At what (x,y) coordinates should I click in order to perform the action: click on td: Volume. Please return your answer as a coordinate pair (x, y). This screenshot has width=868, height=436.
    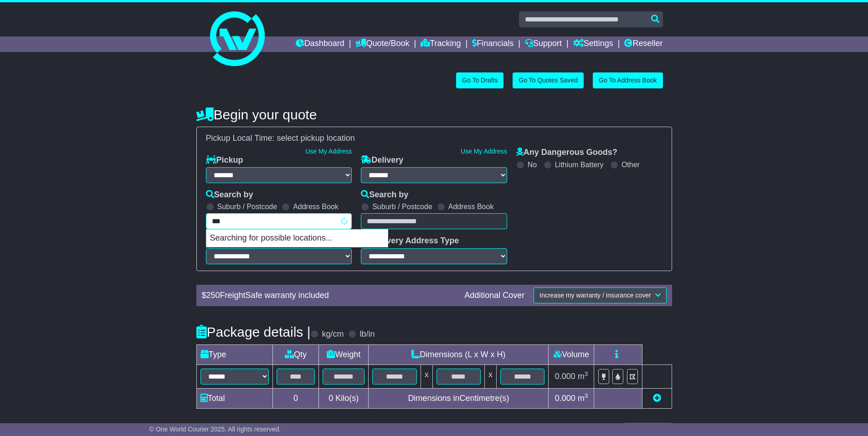
    Looking at the image, I should click on (571, 354).